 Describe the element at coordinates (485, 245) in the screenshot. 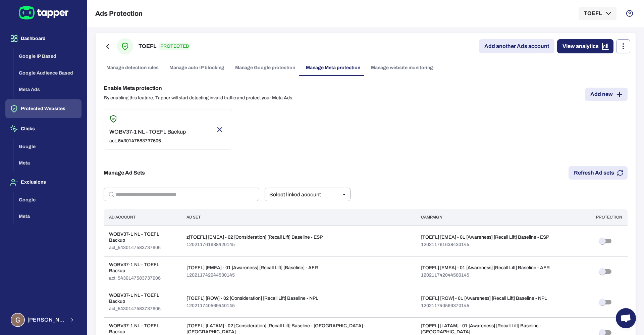

I see `p: 120211761638430145` at that location.